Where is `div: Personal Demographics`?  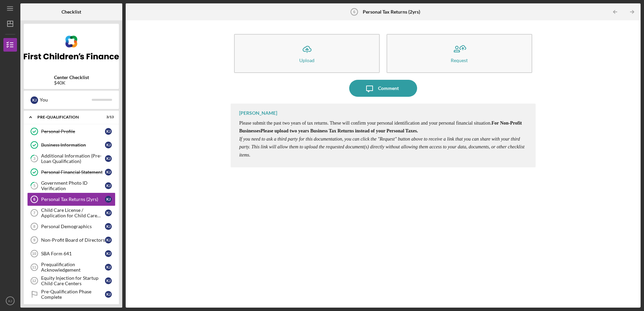 div: Personal Demographics is located at coordinates (73, 226).